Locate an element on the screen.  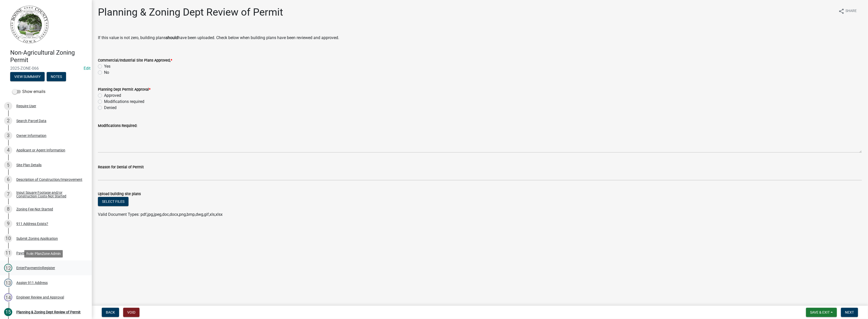
span: Next is located at coordinates (849, 312).